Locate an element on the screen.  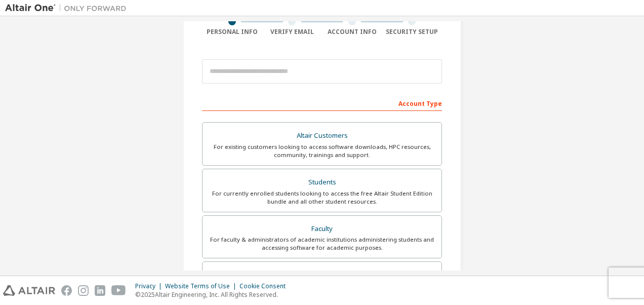
img: youtube.svg is located at coordinates (119, 290).